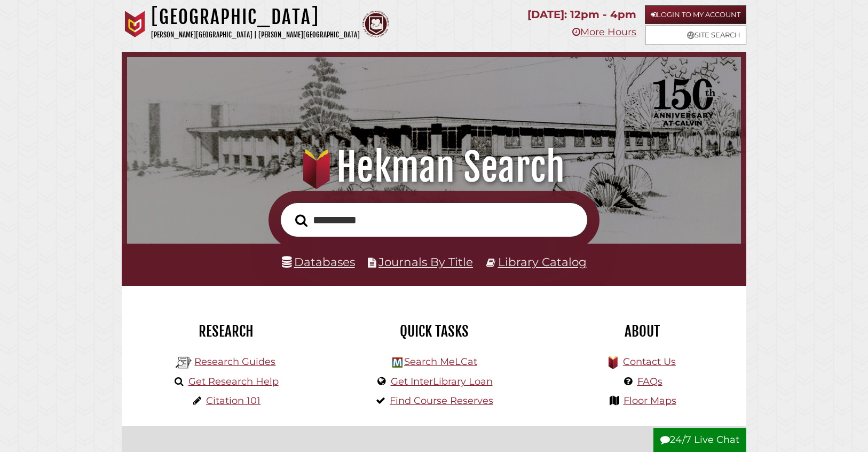 The width and height of the screenshot is (868, 452). I want to click on a: Contact Us, so click(649, 362).